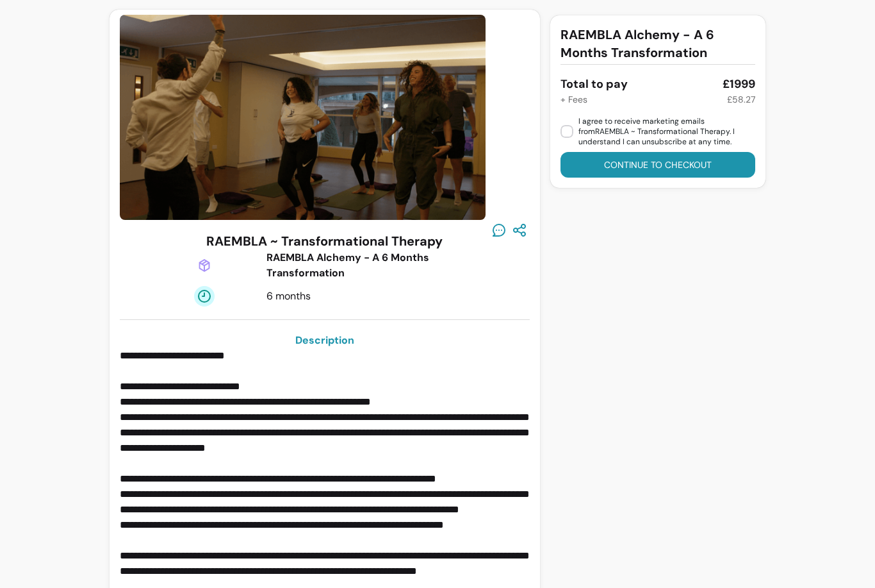 This screenshot has width=875, height=588. What do you see at coordinates (332, 296) in the screenshot?
I see `div: 6 months` at bounding box center [332, 296].